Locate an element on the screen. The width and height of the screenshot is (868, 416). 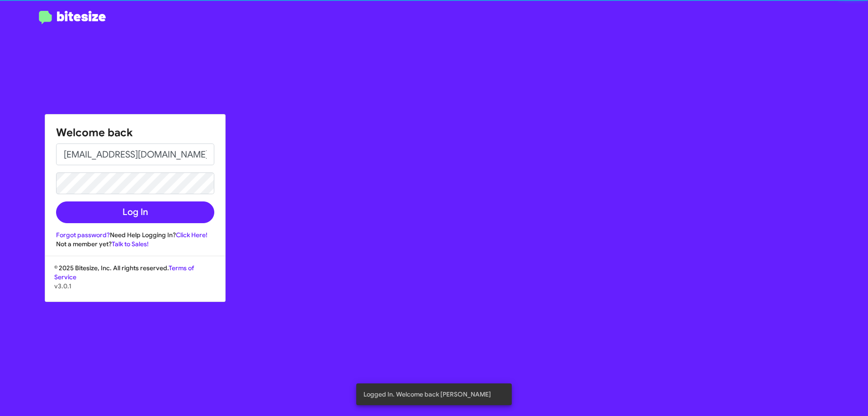
a: Click Here! is located at coordinates (192, 235).